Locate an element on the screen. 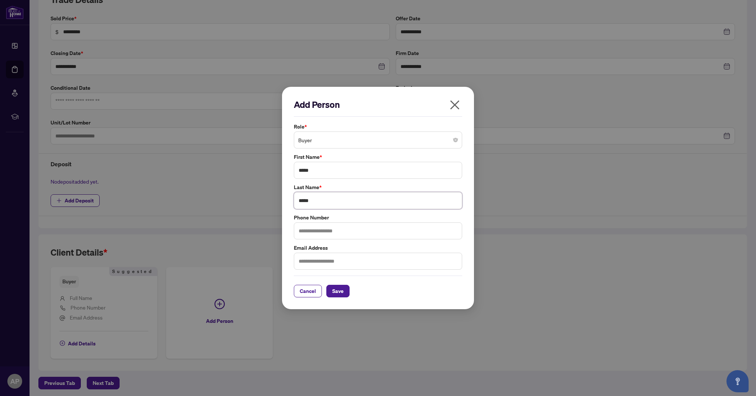  span: close-circle is located at coordinates (456, 140).